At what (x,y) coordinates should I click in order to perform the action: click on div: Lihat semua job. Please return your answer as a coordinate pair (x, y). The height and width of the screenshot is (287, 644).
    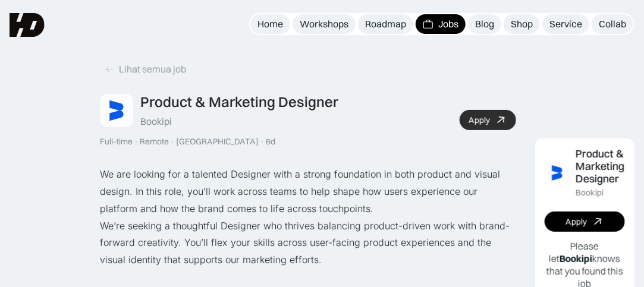
    Looking at the image, I should click on (152, 69).